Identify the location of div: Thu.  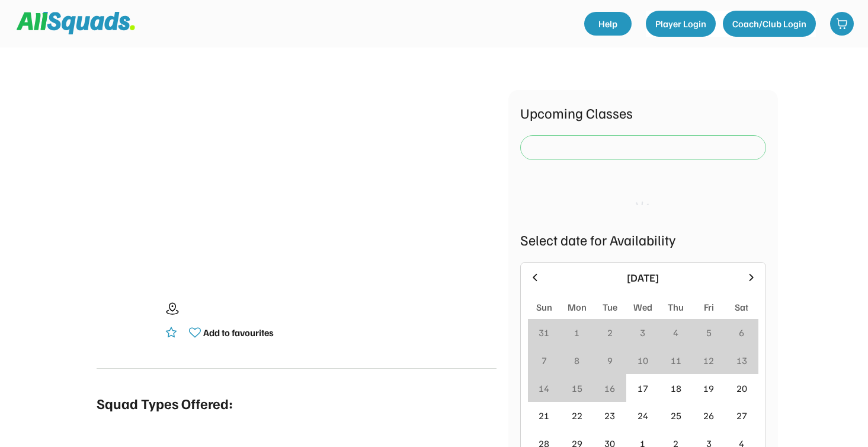
(675, 307).